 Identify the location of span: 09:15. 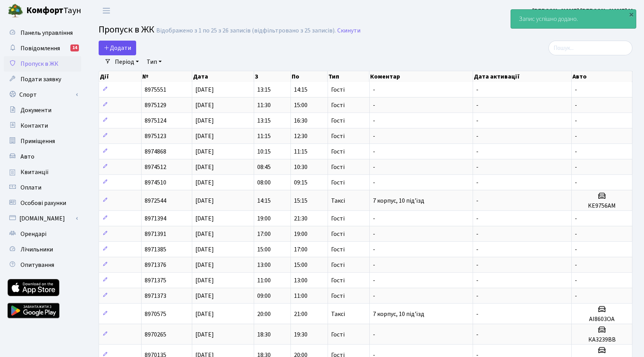
(300, 182).